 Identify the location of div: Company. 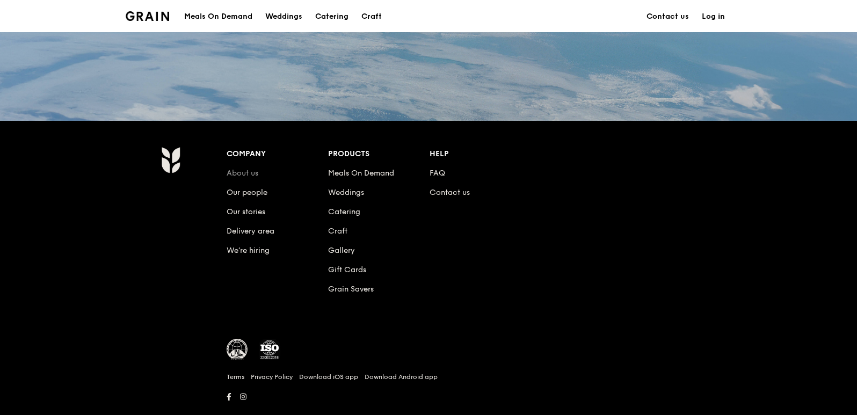
(277, 154).